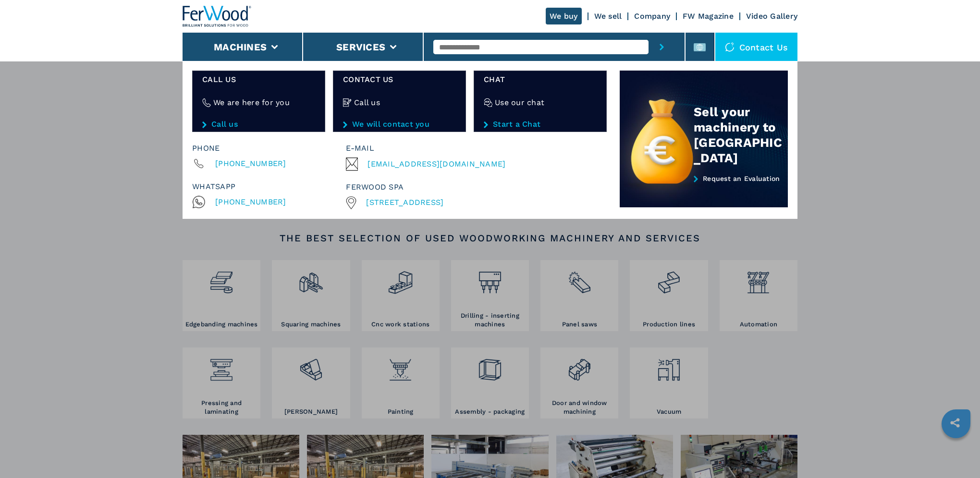  I want to click on a: We buy, so click(563, 15).